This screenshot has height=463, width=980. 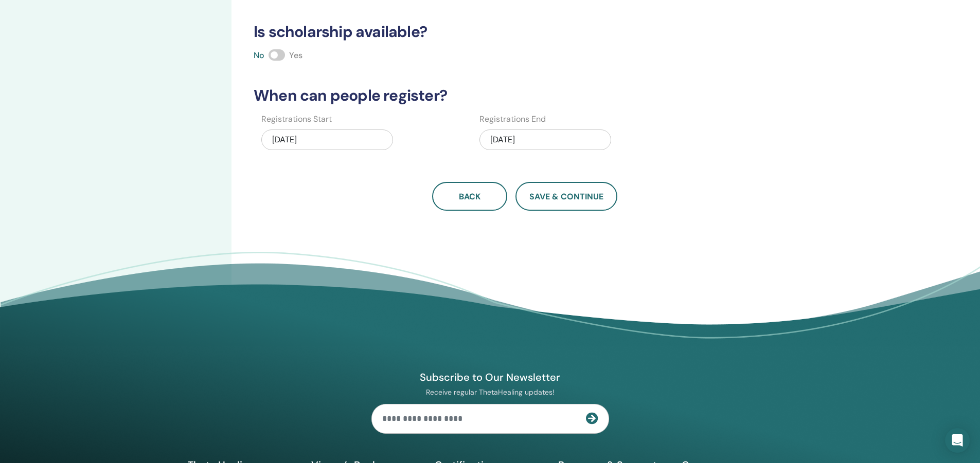 What do you see at coordinates (490, 392) in the screenshot?
I see `p: Receive regular ThetaHealing updates!` at bounding box center [490, 392].